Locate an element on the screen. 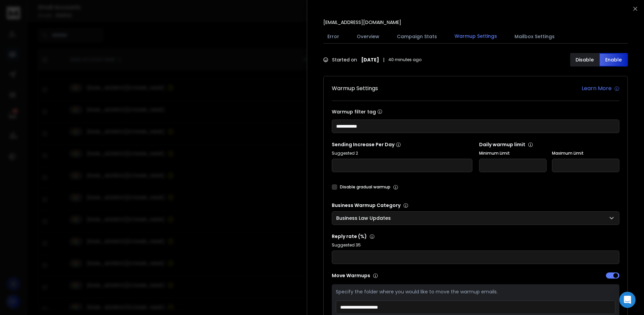 This screenshot has height=315, width=644. button: DisableEnable is located at coordinates (598, 60).